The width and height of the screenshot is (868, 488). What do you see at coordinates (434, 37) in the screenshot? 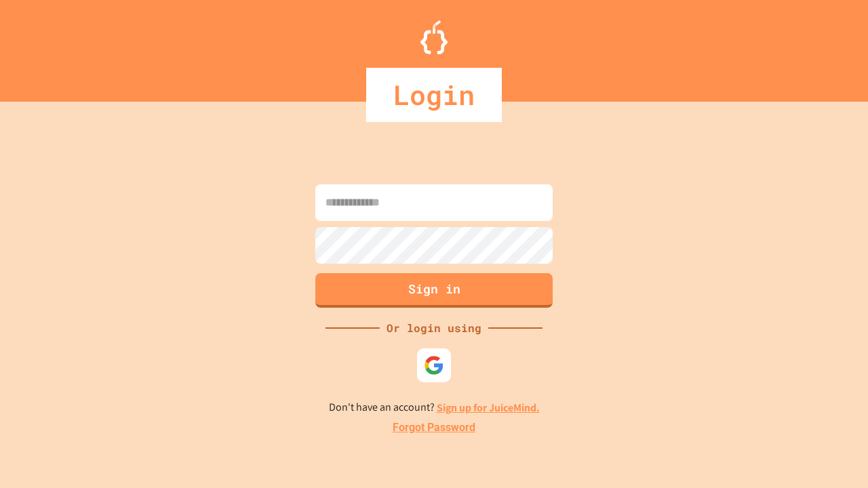
I see `img: Logo.svg` at bounding box center [434, 37].